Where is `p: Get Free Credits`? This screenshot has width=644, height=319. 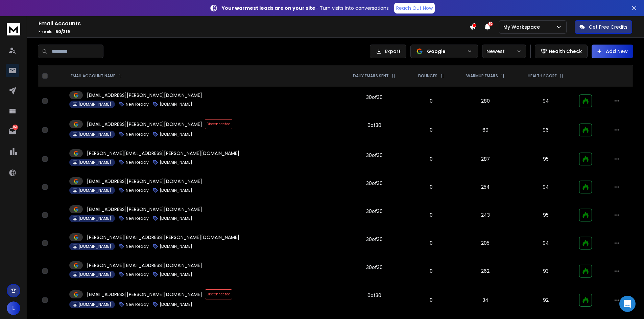
p: Get Free Credits is located at coordinates (608, 27).